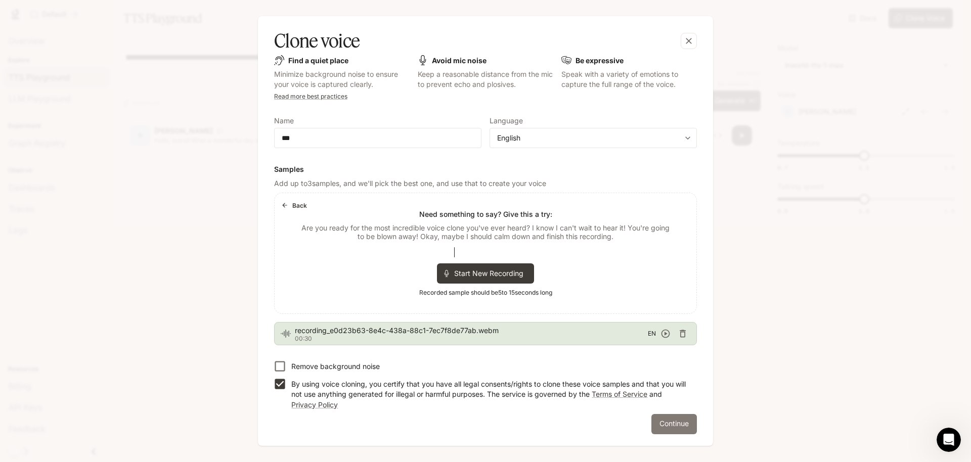 The height and width of the screenshot is (462, 971). I want to click on p: Need something to say? Give this a try:, so click(485, 214).